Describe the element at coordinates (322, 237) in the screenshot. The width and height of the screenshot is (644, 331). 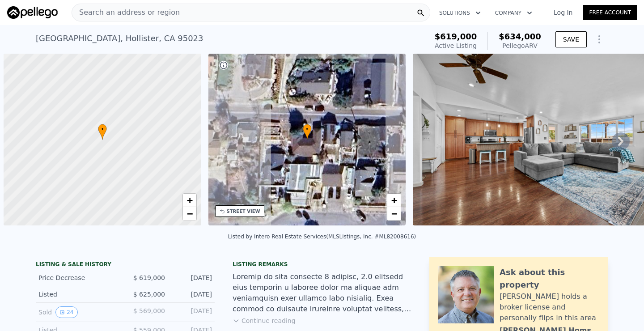
I see `div: Listed by Intero Real Estate Services (MLSListings, Inc. #ML82008616)` at that location.